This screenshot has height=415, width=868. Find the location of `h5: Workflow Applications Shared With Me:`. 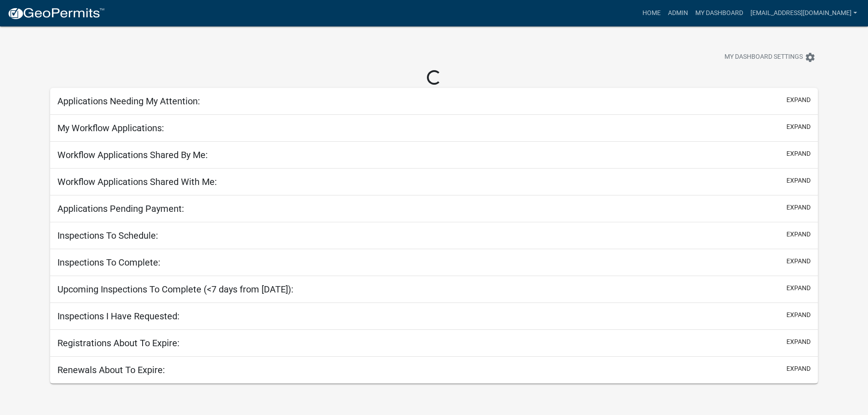

h5: Workflow Applications Shared With Me: is located at coordinates (137, 182).